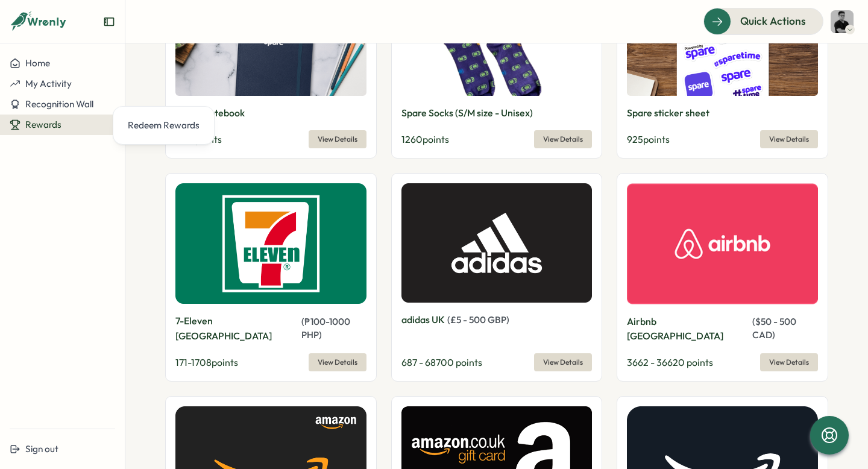 The width and height of the screenshot is (868, 469). What do you see at coordinates (163, 125) in the screenshot?
I see `a: Redeem Rewards` at bounding box center [163, 125].